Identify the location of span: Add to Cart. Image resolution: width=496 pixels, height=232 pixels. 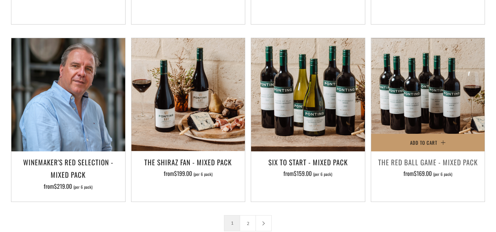
(424, 143).